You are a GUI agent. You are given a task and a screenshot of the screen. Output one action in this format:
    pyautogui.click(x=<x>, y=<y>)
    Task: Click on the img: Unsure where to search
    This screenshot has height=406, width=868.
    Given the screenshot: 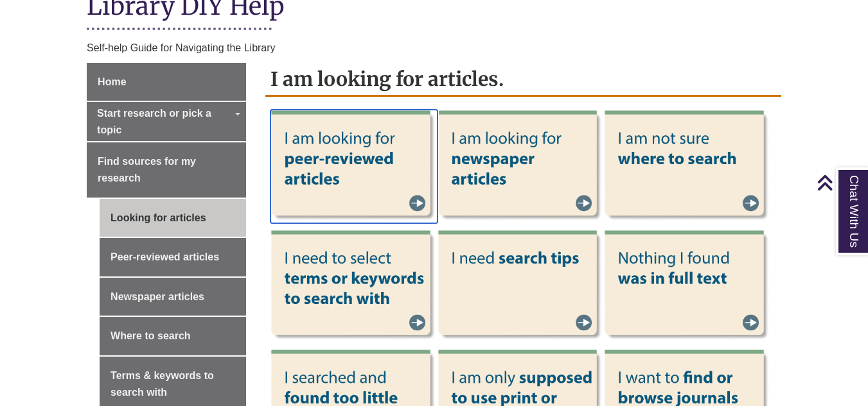 What is the action you would take?
    pyautogui.click(x=688, y=166)
    